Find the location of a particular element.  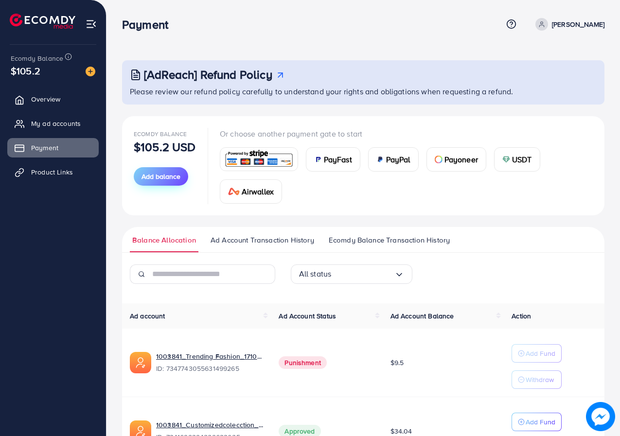

a: cardPayoneer is located at coordinates (456, 159).